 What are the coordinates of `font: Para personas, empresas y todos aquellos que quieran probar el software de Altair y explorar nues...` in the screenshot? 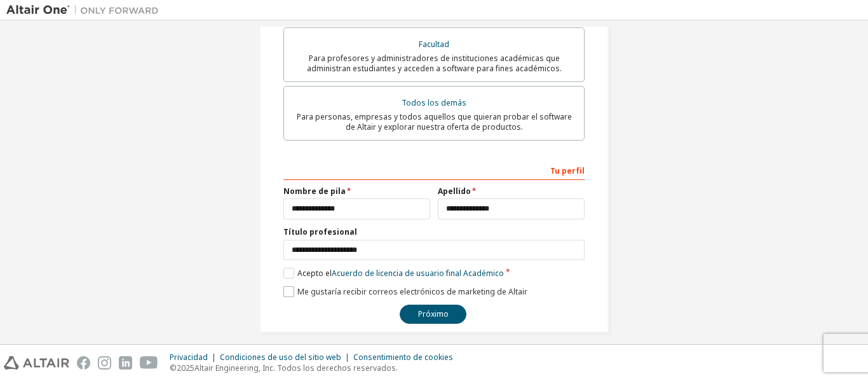 It's located at (434, 122).